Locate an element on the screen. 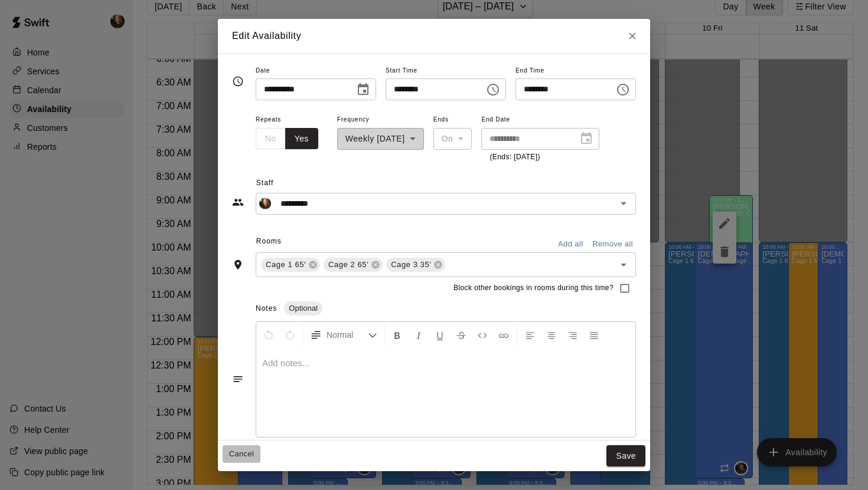 The image size is (868, 490). span: Start Time is located at coordinates (446, 71).